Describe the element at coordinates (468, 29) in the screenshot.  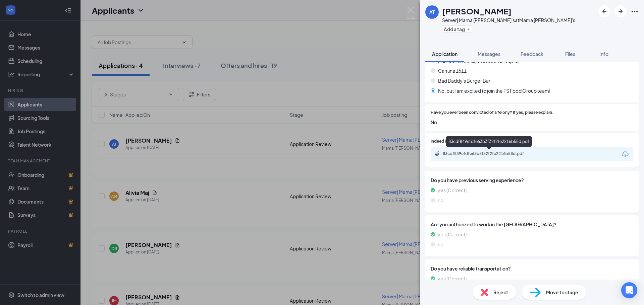
I see `svg: Plus` at that location.